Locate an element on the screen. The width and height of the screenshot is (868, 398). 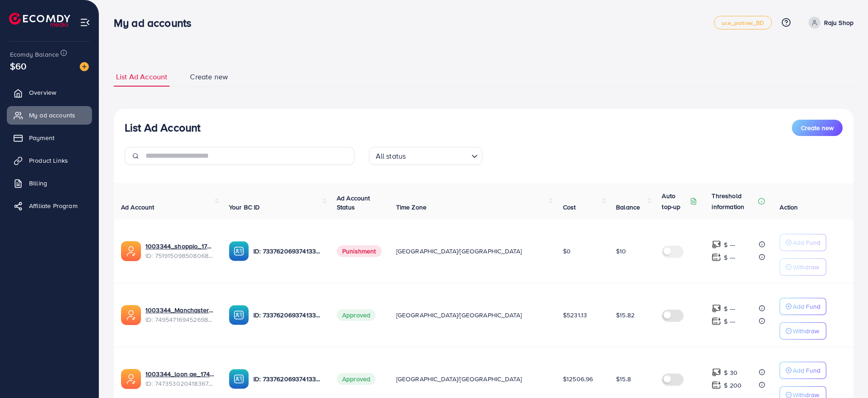
button: Create new is located at coordinates (818, 128).